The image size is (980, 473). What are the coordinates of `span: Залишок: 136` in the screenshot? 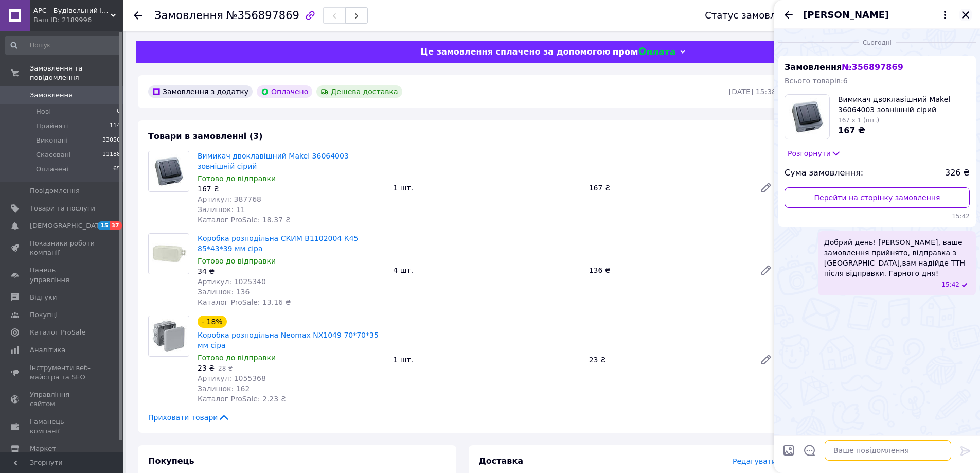 It's located at (223, 292).